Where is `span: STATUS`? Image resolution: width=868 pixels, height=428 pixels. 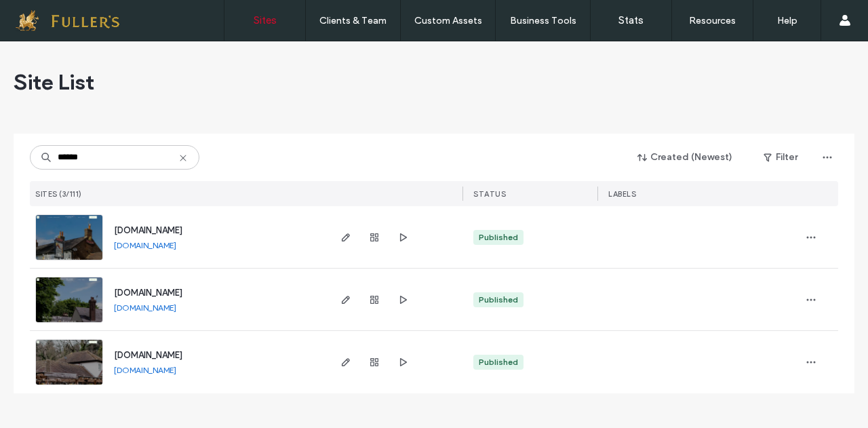
span: STATUS is located at coordinates (490, 194).